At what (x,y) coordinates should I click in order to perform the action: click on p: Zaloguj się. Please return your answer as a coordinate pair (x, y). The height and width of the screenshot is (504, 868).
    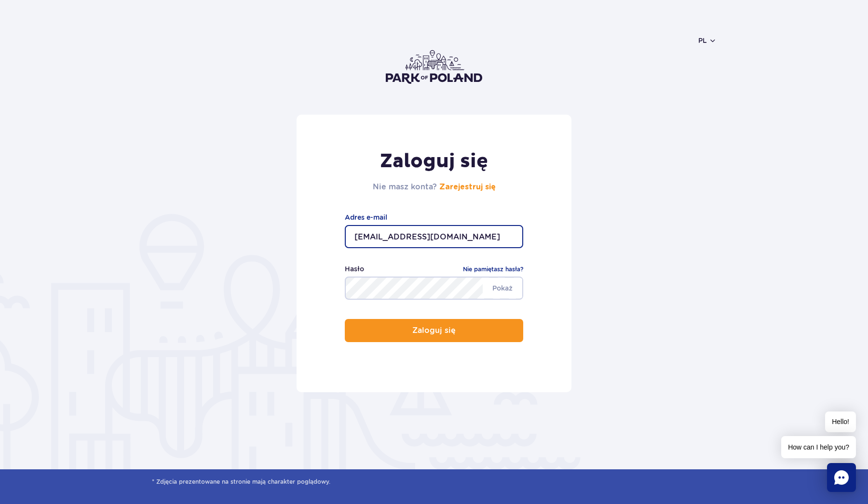
    Looking at the image, I should click on (434, 331).